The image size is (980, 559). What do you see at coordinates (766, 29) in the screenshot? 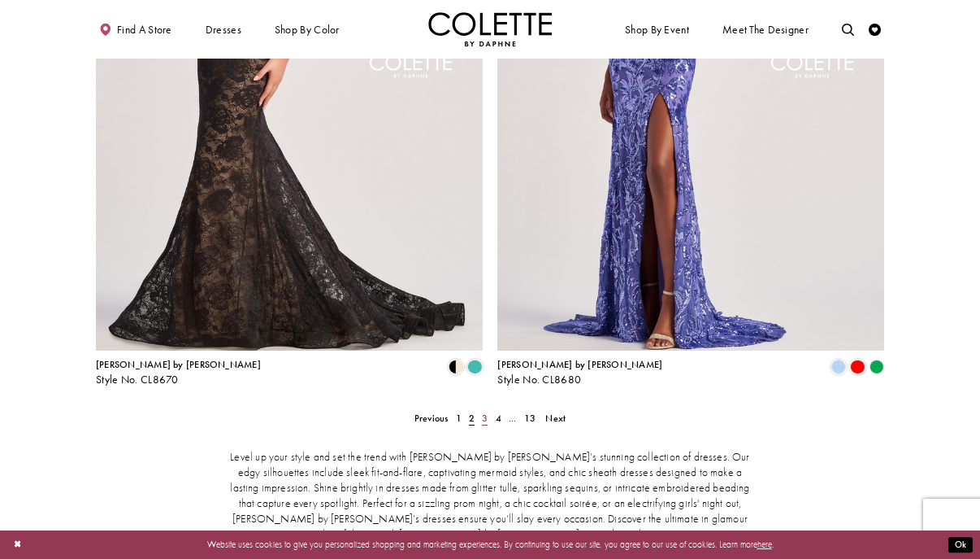
I see `span: Meet the designer` at bounding box center [766, 29].